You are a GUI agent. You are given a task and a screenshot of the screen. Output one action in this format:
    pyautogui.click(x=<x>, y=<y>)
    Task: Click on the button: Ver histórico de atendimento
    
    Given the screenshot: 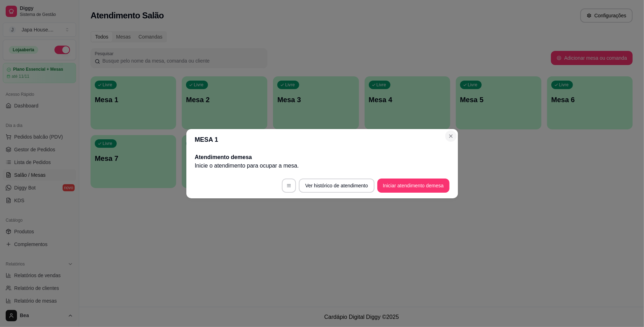 What is the action you would take?
    pyautogui.click(x=336, y=186)
    